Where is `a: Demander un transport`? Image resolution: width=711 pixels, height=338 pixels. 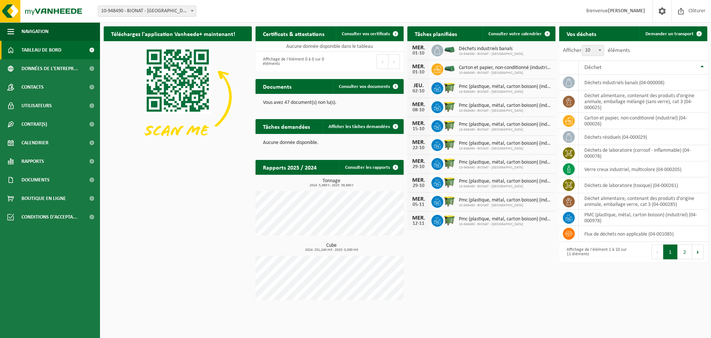 a: Demander un transport is located at coordinates (673, 34).